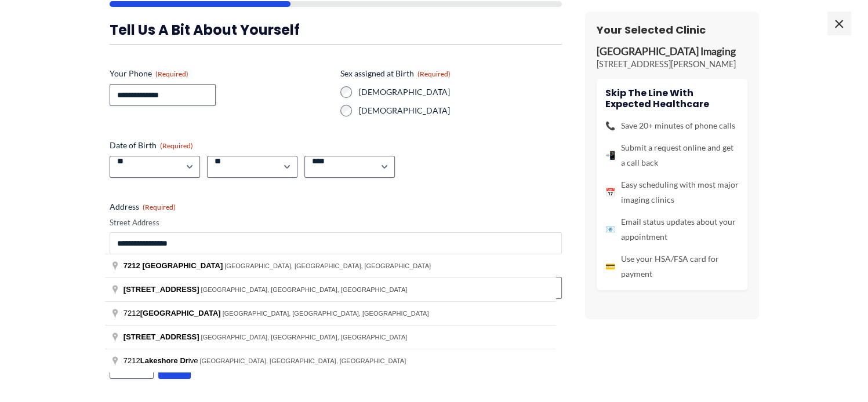  I want to click on h3: Tell us a bit about yourself, so click(336, 30).